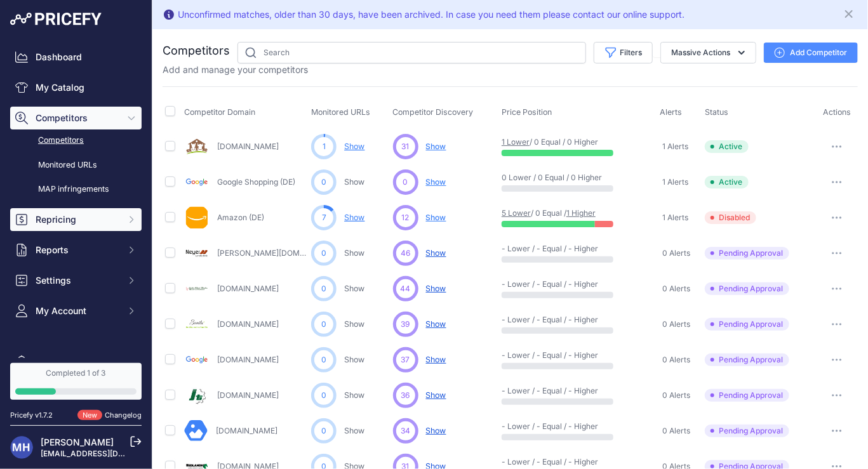 This screenshot has width=868, height=469. I want to click on button: Repricing, so click(75, 220).